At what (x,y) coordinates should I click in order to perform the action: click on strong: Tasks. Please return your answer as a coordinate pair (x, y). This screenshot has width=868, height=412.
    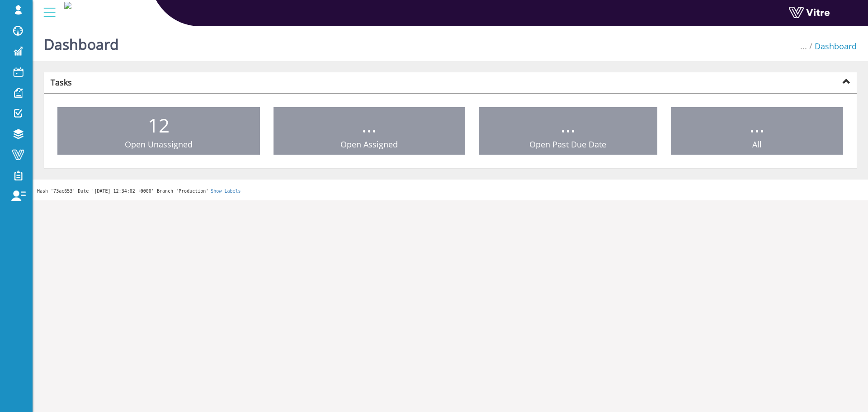
    Looking at the image, I should click on (61, 82).